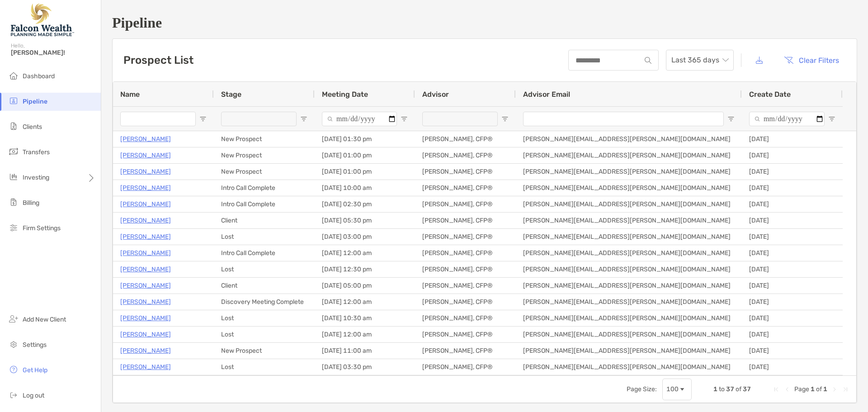 The height and width of the screenshot is (412, 868). What do you see at coordinates (14, 101) in the screenshot?
I see `img: pipeline icon` at bounding box center [14, 101].